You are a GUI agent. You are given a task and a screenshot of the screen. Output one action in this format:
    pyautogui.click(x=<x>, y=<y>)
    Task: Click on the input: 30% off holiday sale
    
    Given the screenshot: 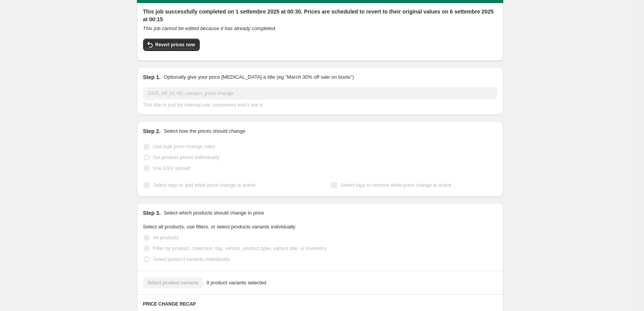 What is the action you would take?
    pyautogui.click(x=320, y=93)
    